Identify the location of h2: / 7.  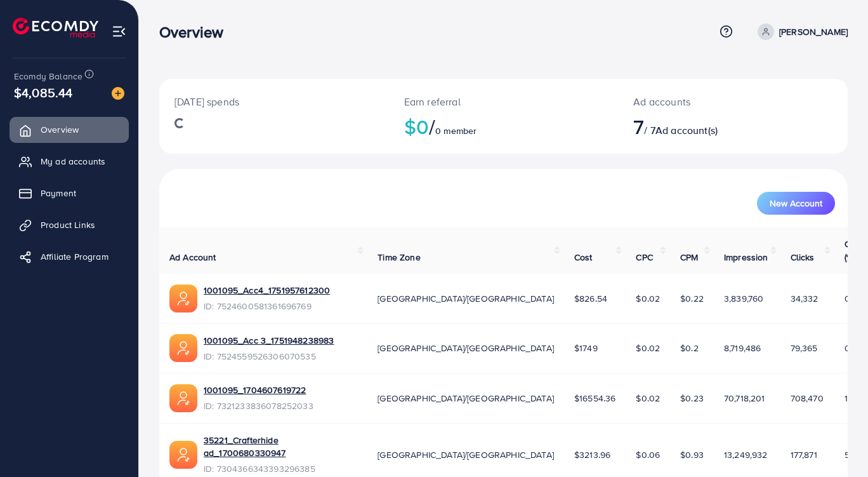
(704, 126).